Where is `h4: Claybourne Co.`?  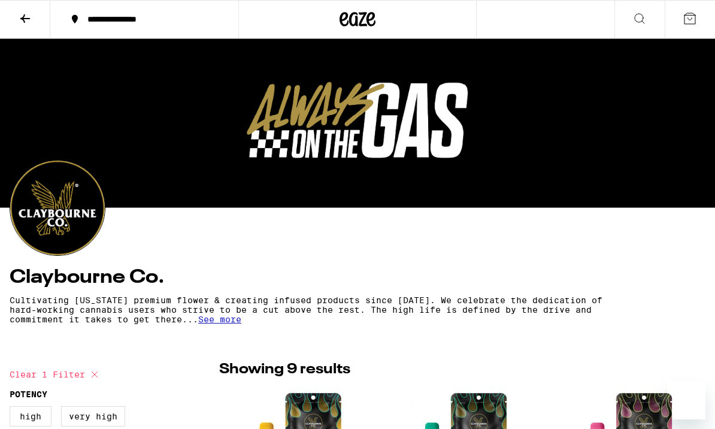
h4: Claybourne Co. is located at coordinates (358, 277).